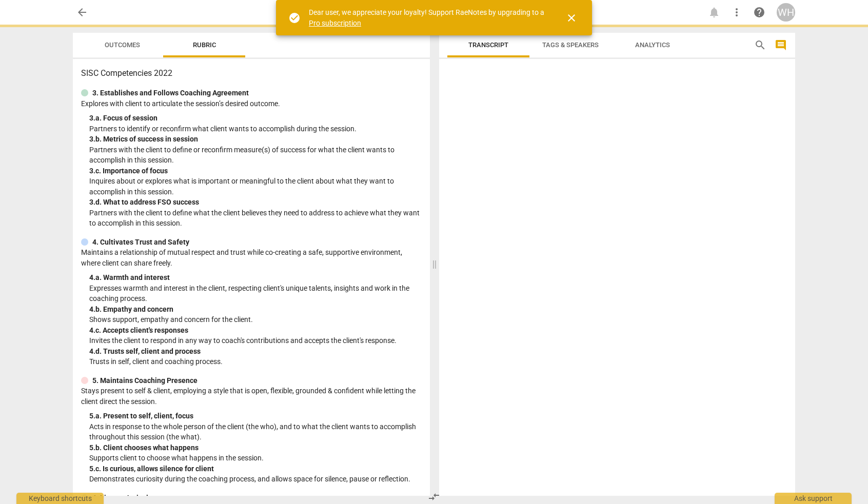  Describe the element at coordinates (781, 45) in the screenshot. I see `button: Show/Hide comments` at that location.